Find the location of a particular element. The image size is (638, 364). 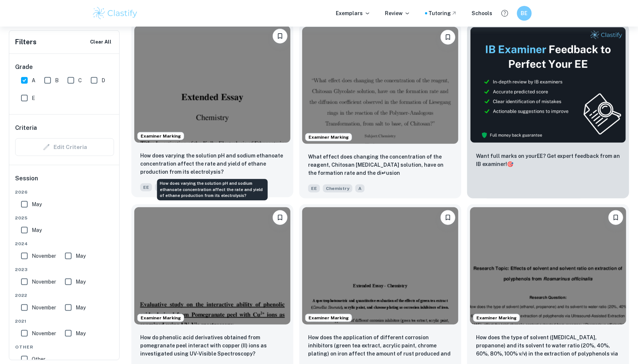

p: Want full marks on your EE ? Get expert feedback from an IB examiner! is located at coordinates (548, 160).